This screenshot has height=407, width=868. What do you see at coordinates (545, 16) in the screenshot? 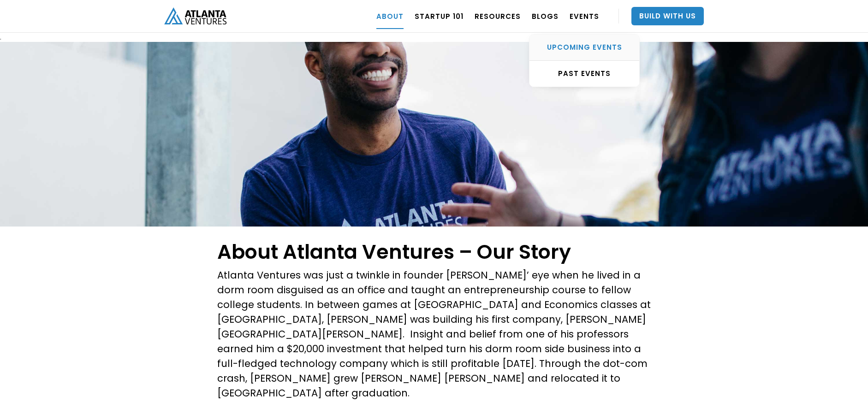
I see `a: BLOGS` at bounding box center [545, 16].